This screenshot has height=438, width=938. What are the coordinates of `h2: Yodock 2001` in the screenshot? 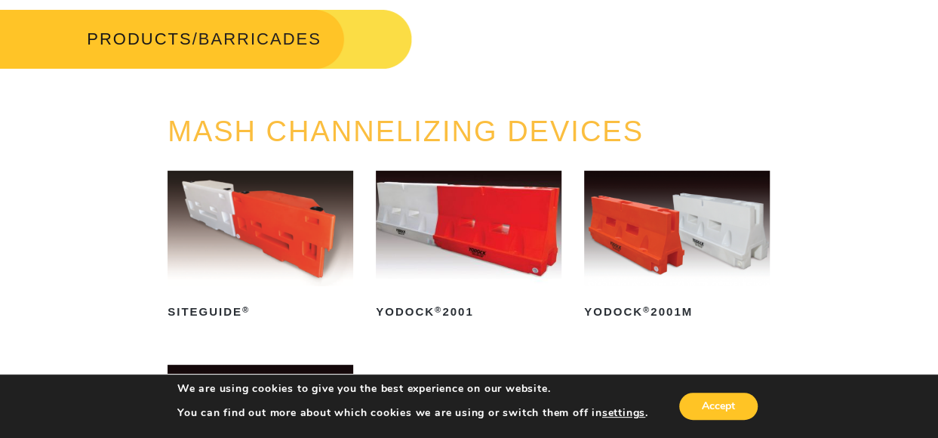 It's located at (468, 312).